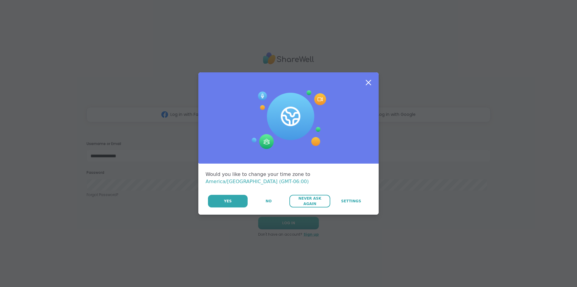  What do you see at coordinates (351, 201) in the screenshot?
I see `a: Settings` at bounding box center [351, 201].